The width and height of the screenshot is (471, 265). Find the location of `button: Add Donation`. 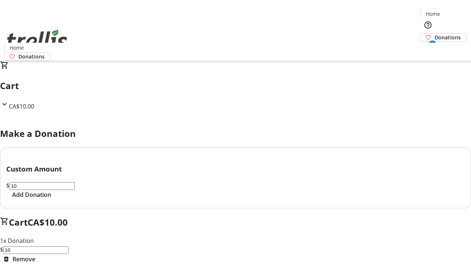

button: Add Donation is located at coordinates (32, 195).